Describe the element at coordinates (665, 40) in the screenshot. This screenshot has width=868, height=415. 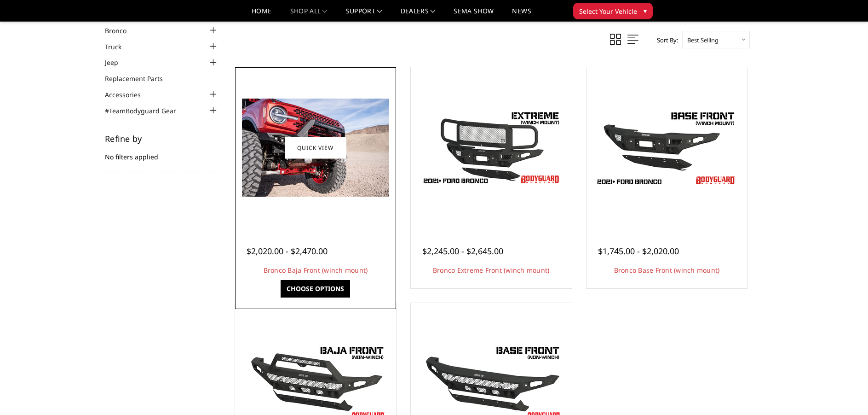
I see `label: Sort By:` at that location.